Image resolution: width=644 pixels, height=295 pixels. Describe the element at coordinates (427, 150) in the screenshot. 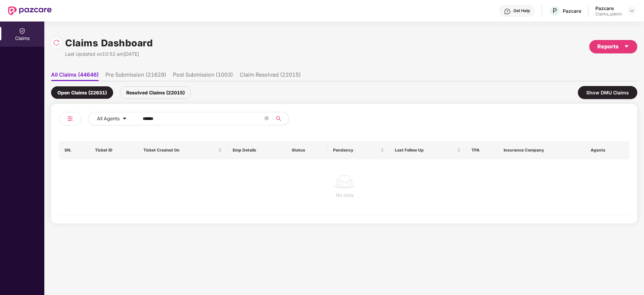

I see `th: Last Follow Up` at that location.